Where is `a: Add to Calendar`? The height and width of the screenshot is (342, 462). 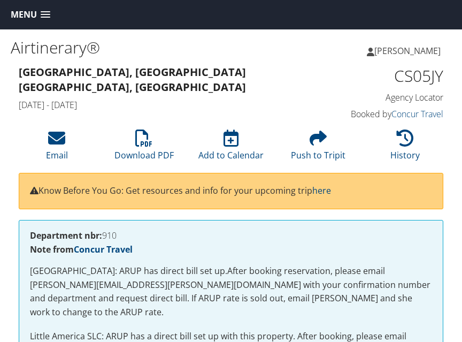 a: Add to Calendar is located at coordinates (231, 148).